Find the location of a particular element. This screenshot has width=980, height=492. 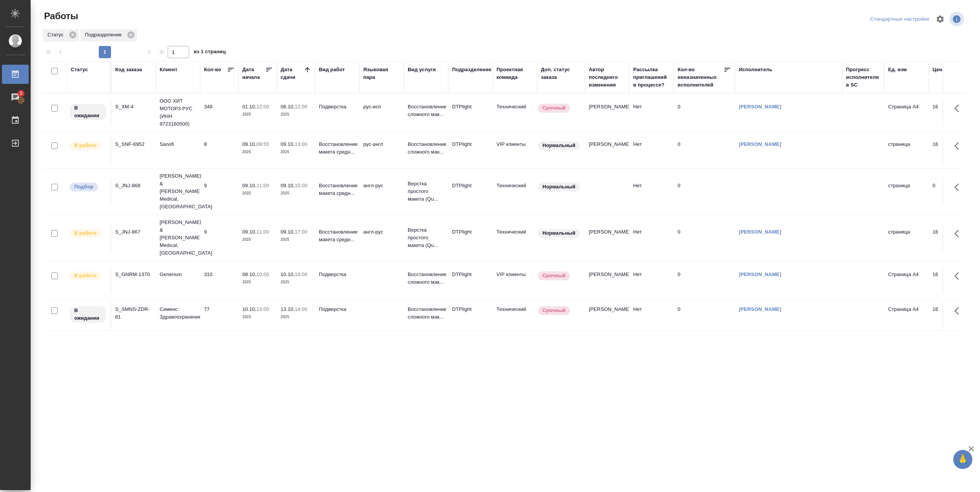

p: 17:00 is located at coordinates (301, 232).